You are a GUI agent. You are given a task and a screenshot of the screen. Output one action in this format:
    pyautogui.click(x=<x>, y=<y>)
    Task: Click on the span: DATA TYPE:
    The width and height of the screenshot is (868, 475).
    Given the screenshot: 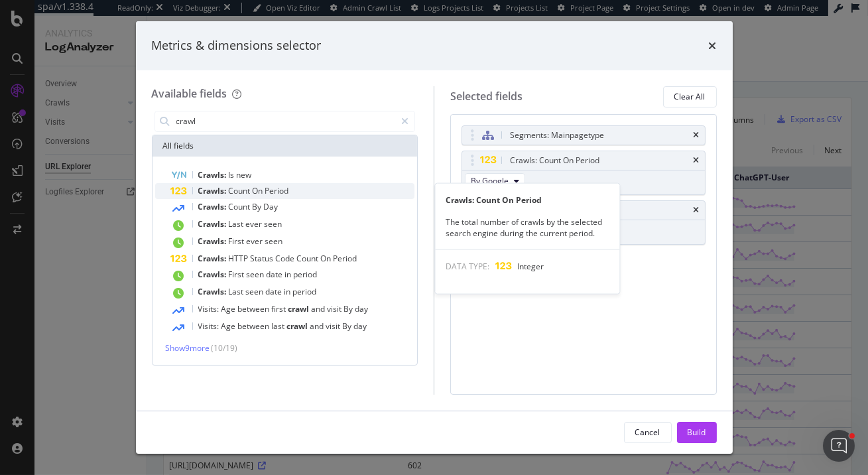 What is the action you would take?
    pyautogui.click(x=468, y=265)
    